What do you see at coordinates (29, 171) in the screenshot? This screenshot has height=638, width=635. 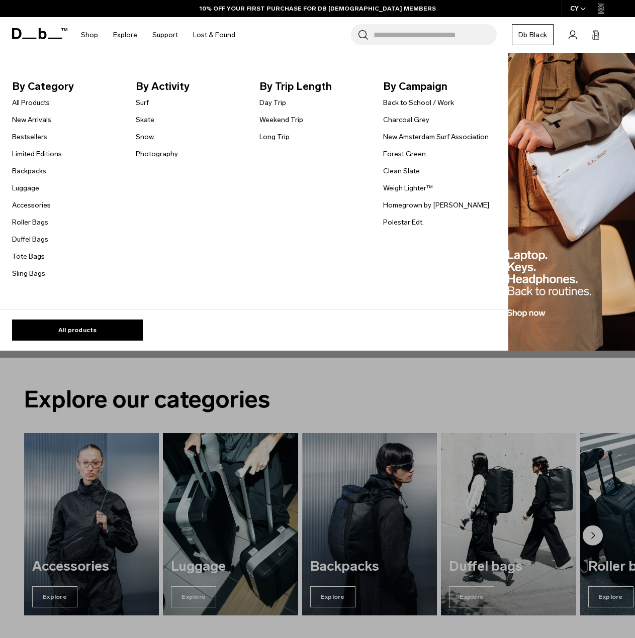 I see `a: Backpacks` at bounding box center [29, 171].